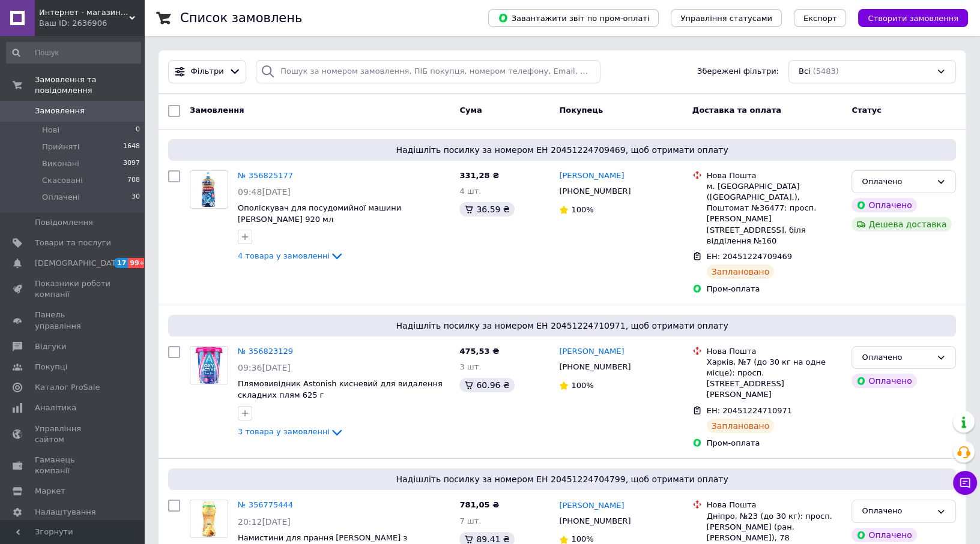 The height and width of the screenshot is (544, 980). I want to click on span: Покупці, so click(51, 367).